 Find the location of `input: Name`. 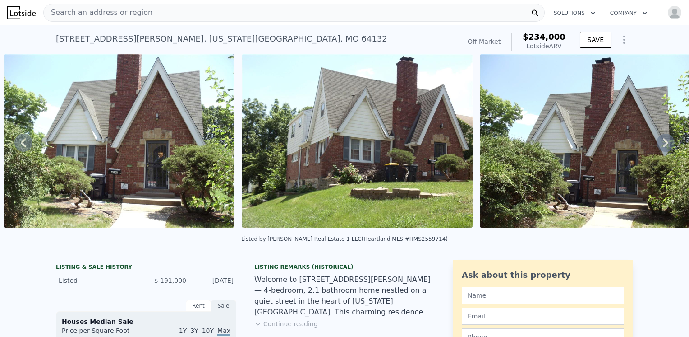

input: Name is located at coordinates (543, 295).